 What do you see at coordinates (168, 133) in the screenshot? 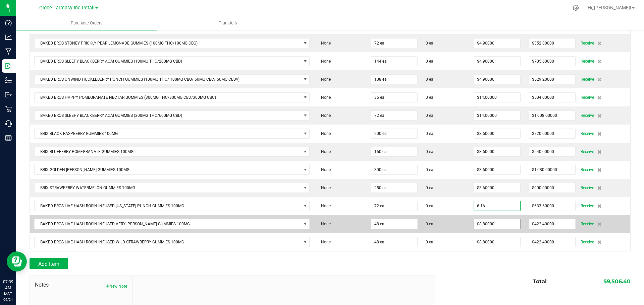
I see `span: BRIX BLACK RASPBERRY GUMMIES 100MG` at bounding box center [168, 133].